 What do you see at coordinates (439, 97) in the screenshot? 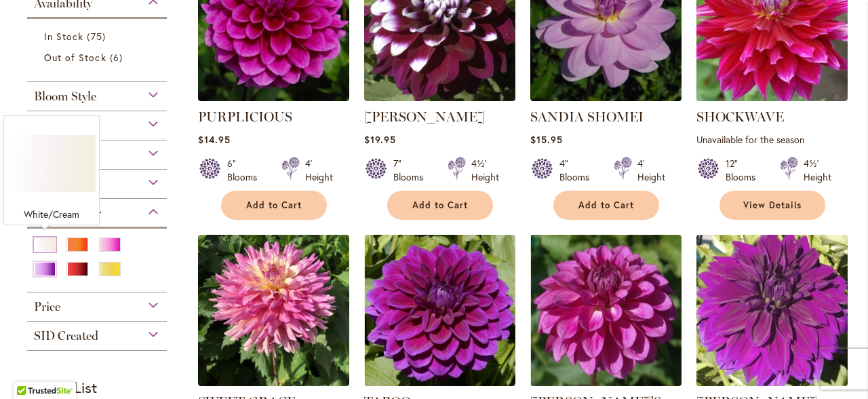
I see `a: Ryan C` at bounding box center [439, 97].